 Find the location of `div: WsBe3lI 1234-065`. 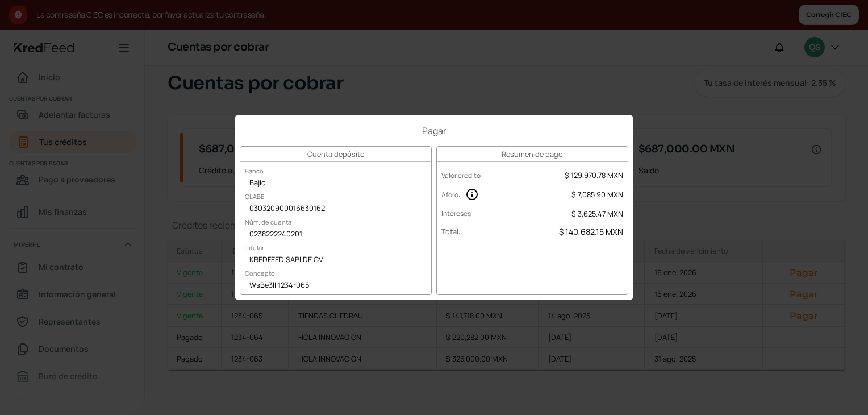

div: WsBe3lI 1234-065 is located at coordinates (335, 286).